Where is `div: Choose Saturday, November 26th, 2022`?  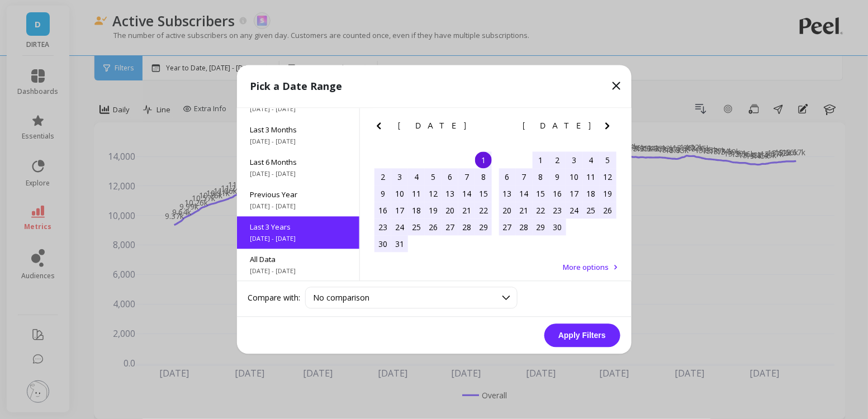
div: Choose Saturday, November 26th, 2022 is located at coordinates (609, 210).